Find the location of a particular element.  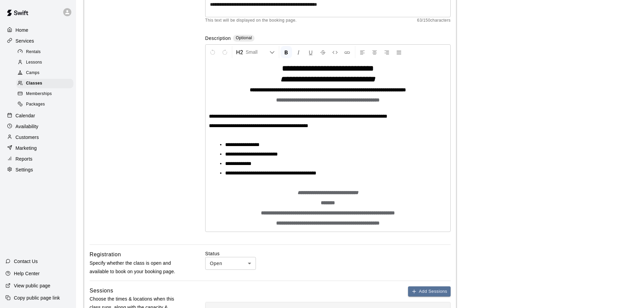

a: Settings is located at coordinates (38, 170).